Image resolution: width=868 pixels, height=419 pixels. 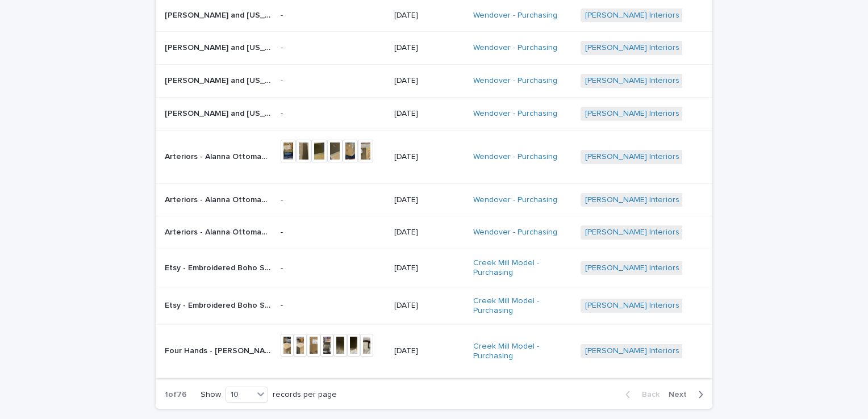 What do you see at coordinates (211, 395) in the screenshot?
I see `p: Show` at bounding box center [211, 395].